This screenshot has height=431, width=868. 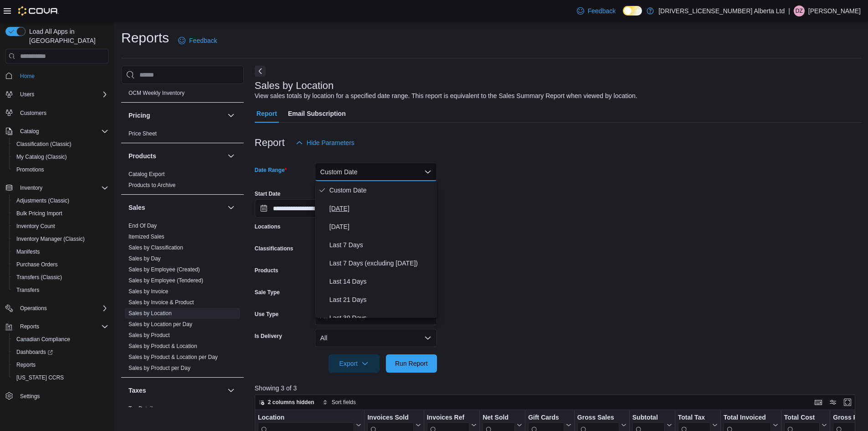 I want to click on button: Canadian Compliance, so click(x=61, y=339).